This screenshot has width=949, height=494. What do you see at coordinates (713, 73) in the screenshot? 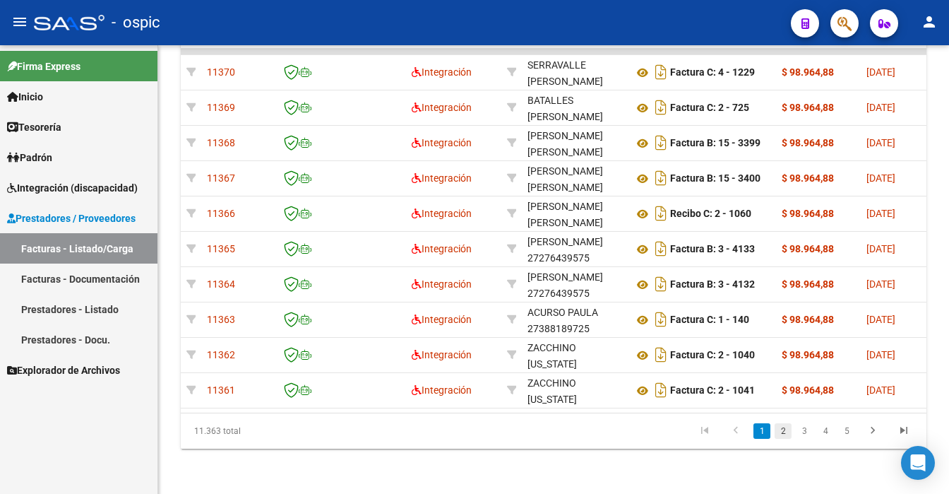
I see `strong: Factura C: 4 - 1229` at bounding box center [713, 73].